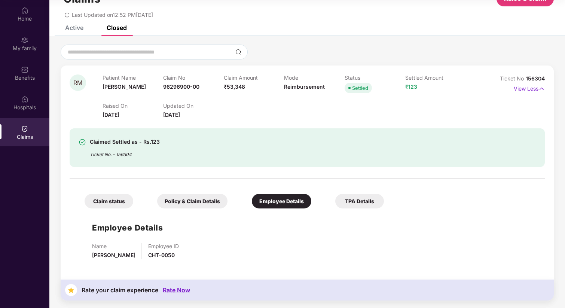 This screenshot has height=308, width=565. Describe the element at coordinates (133, 105) in the screenshot. I see `p: Raised On` at that location.